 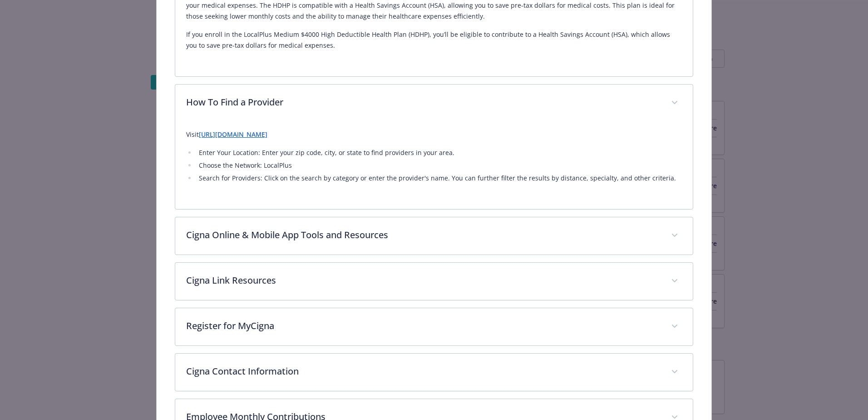 I want to click on p: Cigna Contact Information, so click(x=423, y=371).